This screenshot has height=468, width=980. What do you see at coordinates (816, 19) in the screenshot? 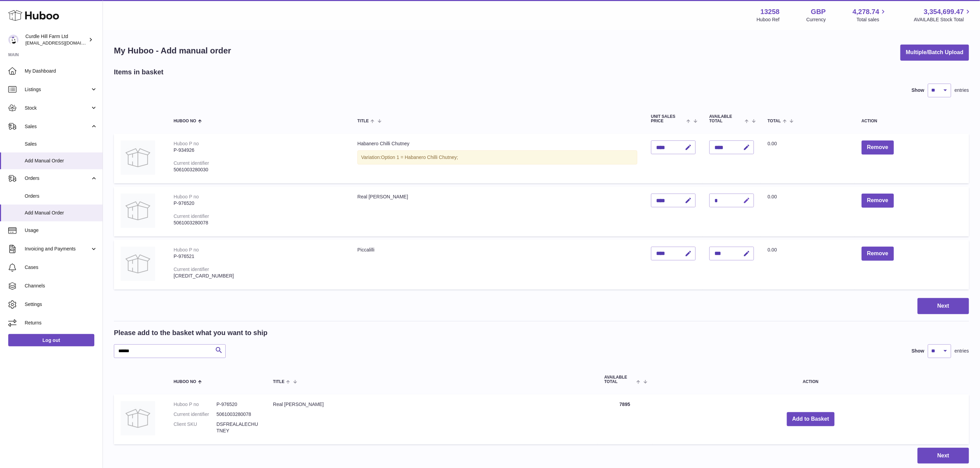
I see `div: Currency` at bounding box center [816, 19].